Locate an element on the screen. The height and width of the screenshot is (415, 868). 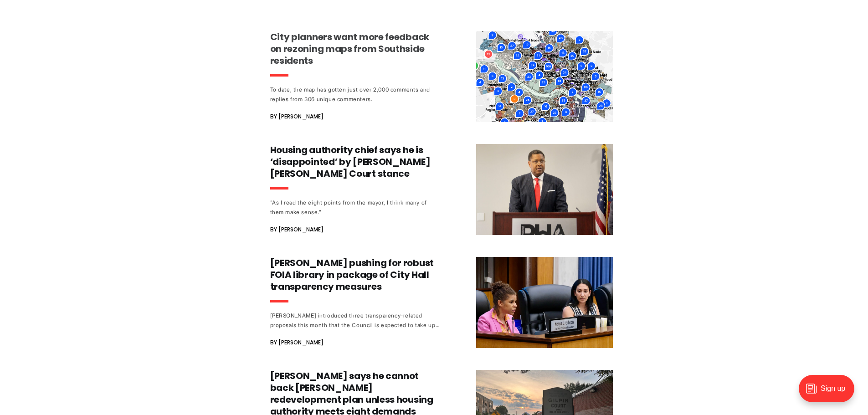
h3: City planners want more feedback on rezoning maps from Southside residents is located at coordinates (355, 49).